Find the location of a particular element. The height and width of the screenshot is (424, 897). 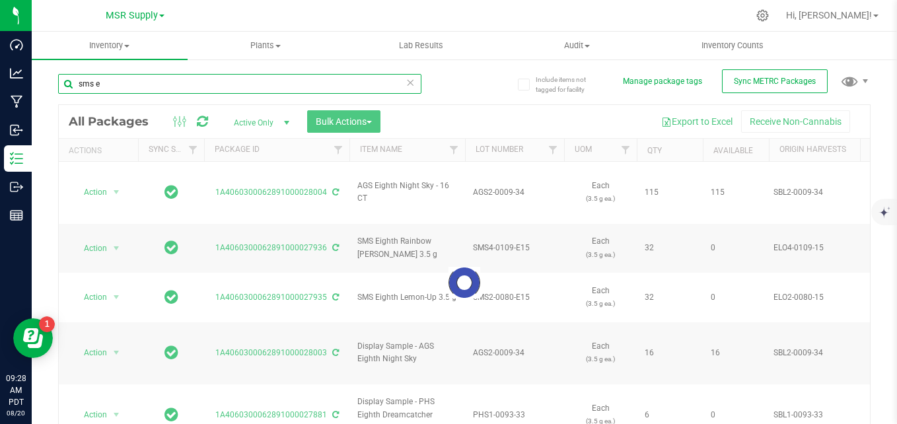

inline-svg: Inbound is located at coordinates (17, 130).